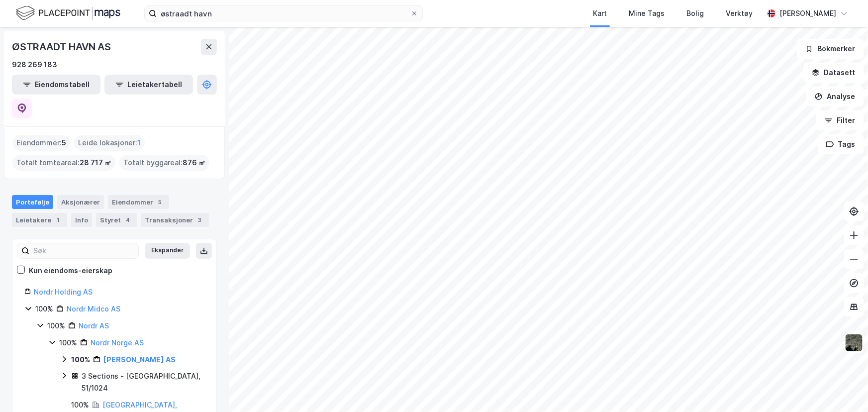 The image size is (868, 412). Describe the element at coordinates (71, 271) in the screenshot. I see `div: Kun eiendoms-eierskap` at that location.